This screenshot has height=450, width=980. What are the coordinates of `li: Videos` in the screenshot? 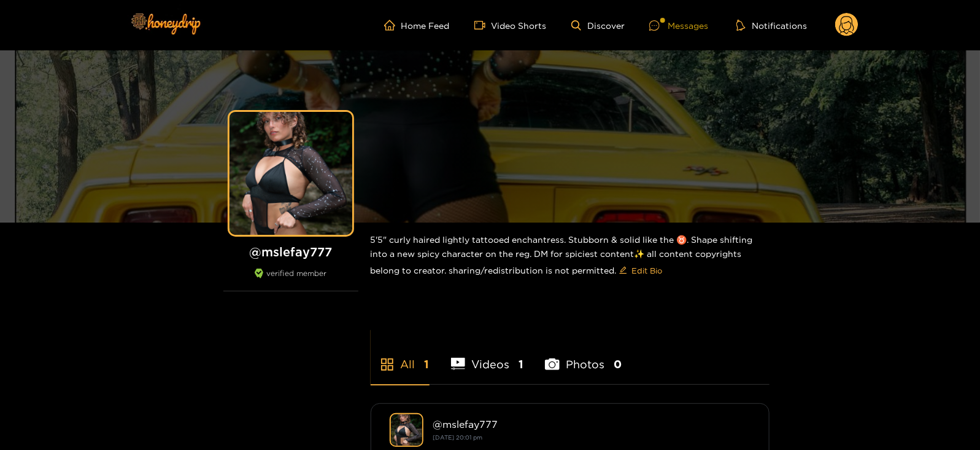 It's located at (488, 357).